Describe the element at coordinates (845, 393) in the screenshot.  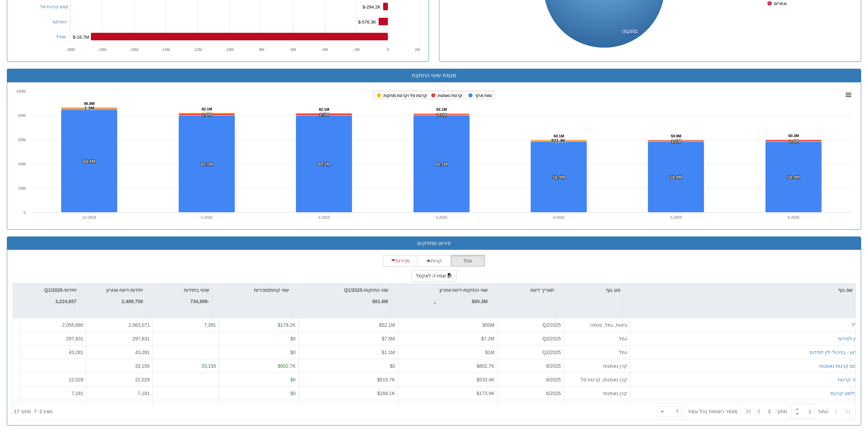
I see `button: אנליסט קרנות` at that location.